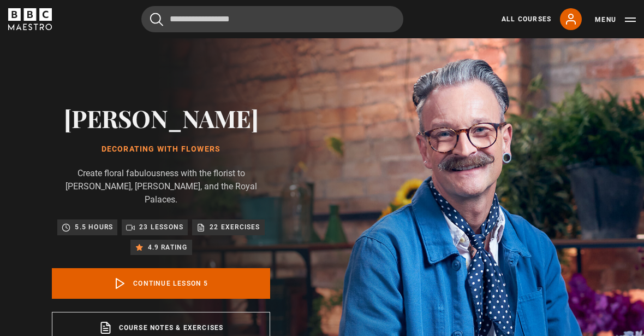  Describe the element at coordinates (167, 247) in the screenshot. I see `p: 4.9 rating` at that location.